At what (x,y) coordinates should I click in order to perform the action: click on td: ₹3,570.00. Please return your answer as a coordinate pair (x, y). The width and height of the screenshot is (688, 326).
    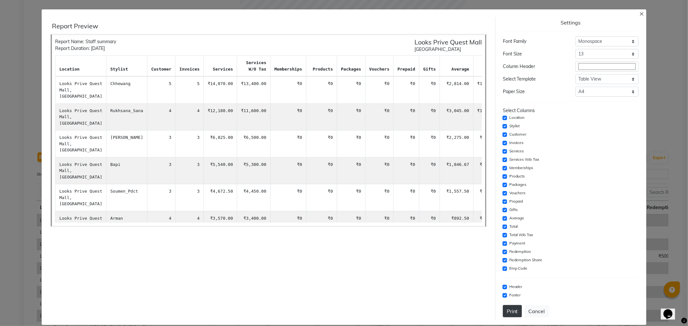
    Looking at the image, I should click on (220, 225).